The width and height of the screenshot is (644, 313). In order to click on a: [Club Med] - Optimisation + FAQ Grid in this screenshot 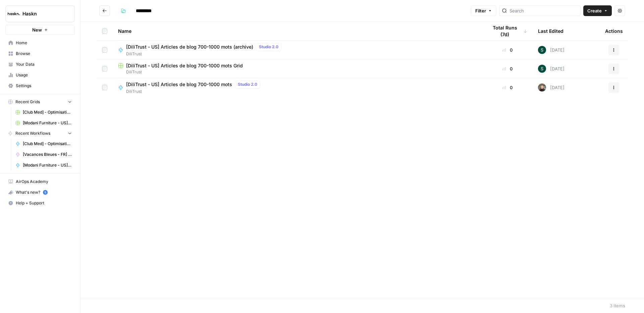, I will do `click(44, 112)`.